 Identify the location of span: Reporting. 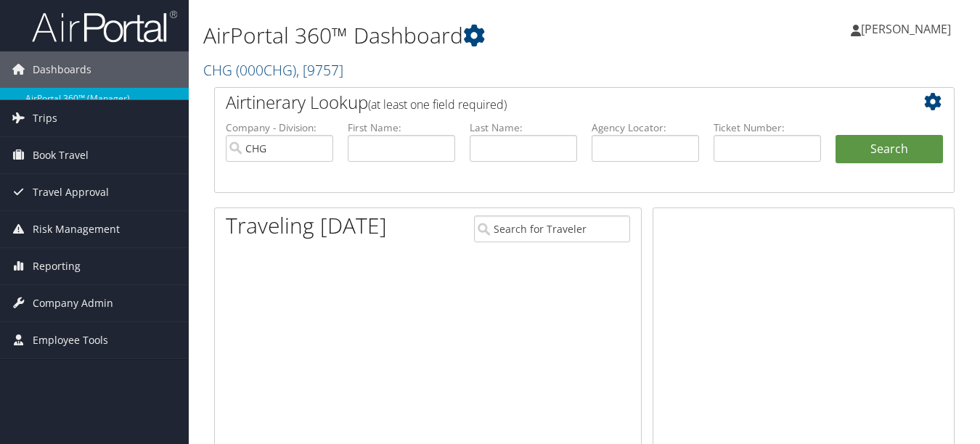
(57, 267).